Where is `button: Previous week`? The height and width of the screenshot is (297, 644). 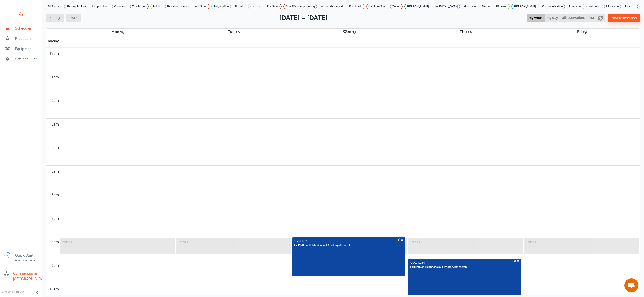
button: Previous week is located at coordinates (50, 18).